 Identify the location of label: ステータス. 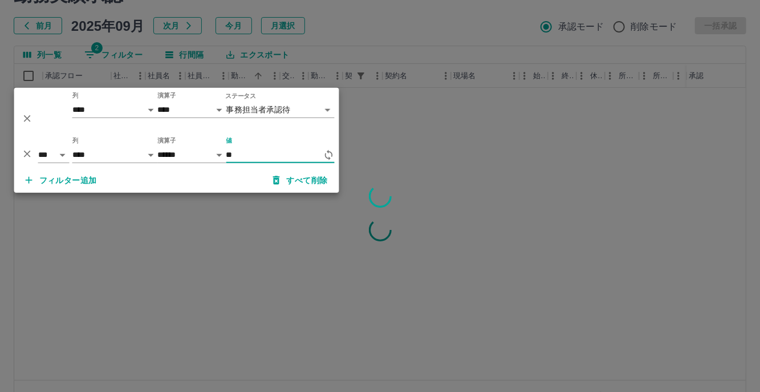
(241, 96).